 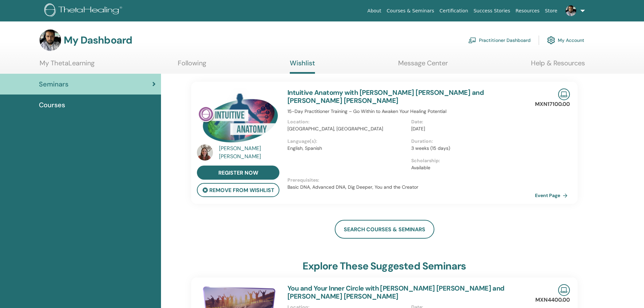 I want to click on img: cog.svg, so click(x=551, y=40).